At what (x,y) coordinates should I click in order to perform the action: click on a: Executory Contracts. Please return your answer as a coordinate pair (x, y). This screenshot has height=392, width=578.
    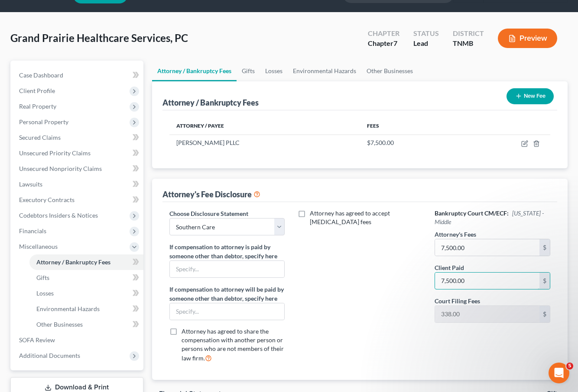
    Looking at the image, I should click on (78, 200).